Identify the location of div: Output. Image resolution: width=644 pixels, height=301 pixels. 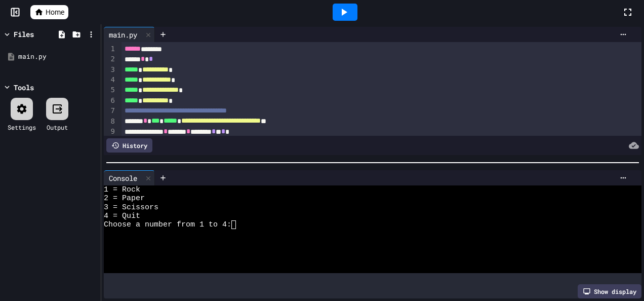
(57, 127).